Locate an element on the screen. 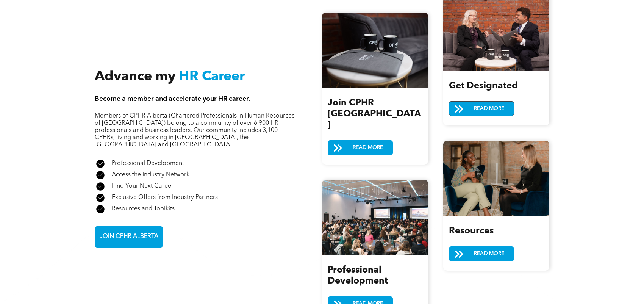 This screenshot has width=644, height=304. span: HR Career is located at coordinates (212, 77).